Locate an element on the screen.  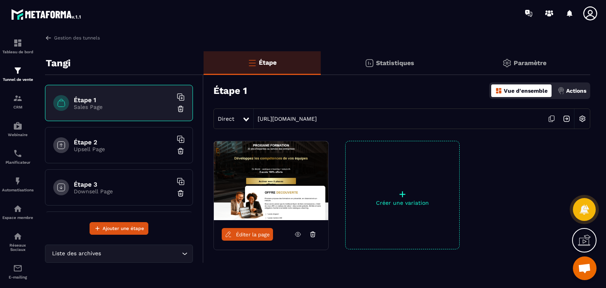
a: emailemailE-mailing is located at coordinates (18, 272).